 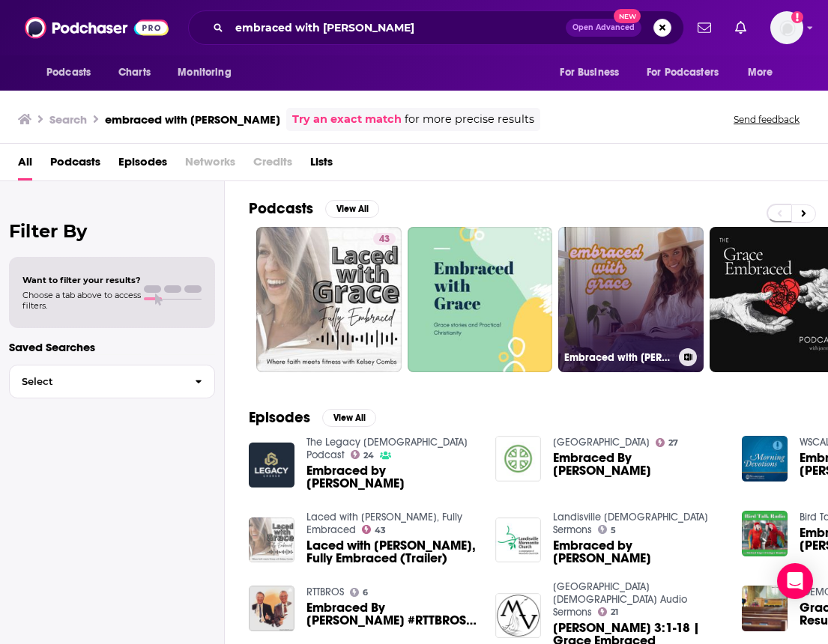 I want to click on a: Podchaser - Follow, Share and Rate Podcasts, so click(x=97, y=28).